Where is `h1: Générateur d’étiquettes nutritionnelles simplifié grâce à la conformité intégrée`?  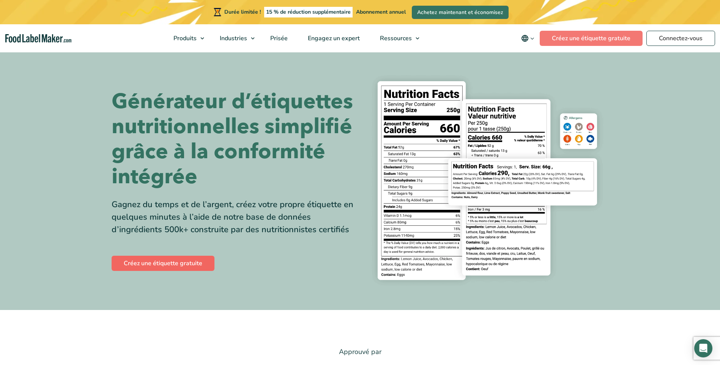 h1: Générateur d’étiquettes nutritionnelles simplifié grâce à la conformité intégrée is located at coordinates (233, 139).